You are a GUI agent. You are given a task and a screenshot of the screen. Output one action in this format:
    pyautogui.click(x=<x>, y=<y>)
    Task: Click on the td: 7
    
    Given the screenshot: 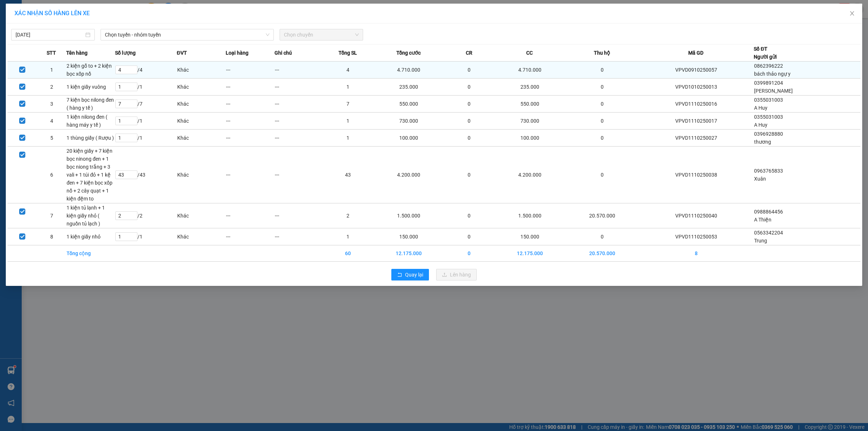 What is the action you would take?
    pyautogui.click(x=347, y=103)
    